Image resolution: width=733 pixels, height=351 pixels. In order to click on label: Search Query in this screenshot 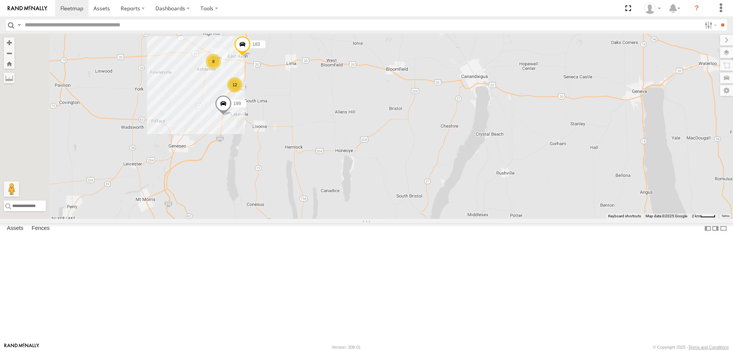, I will do `click(19, 25)`.